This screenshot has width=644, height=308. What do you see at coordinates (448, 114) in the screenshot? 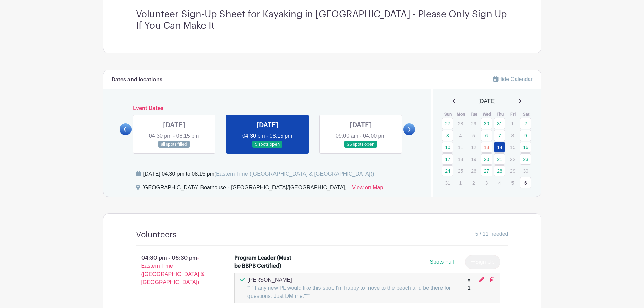
I see `th: Sun` at bounding box center [448, 114].